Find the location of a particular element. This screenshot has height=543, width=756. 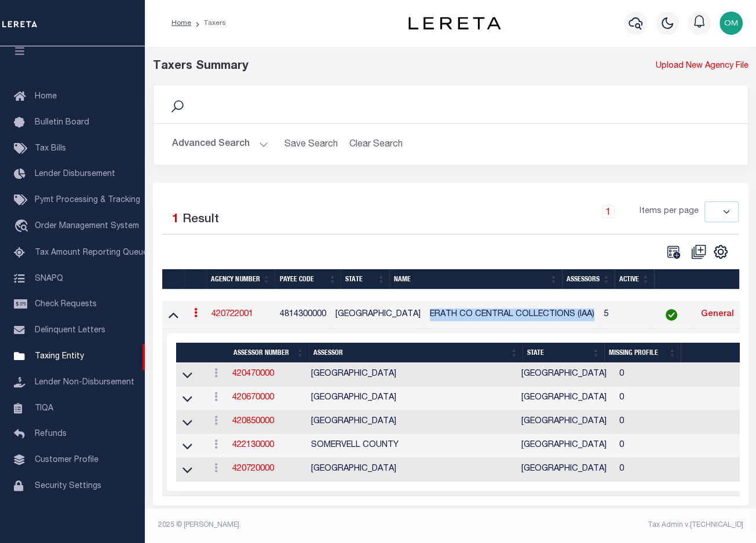

span: Security Settings is located at coordinates (68, 486).